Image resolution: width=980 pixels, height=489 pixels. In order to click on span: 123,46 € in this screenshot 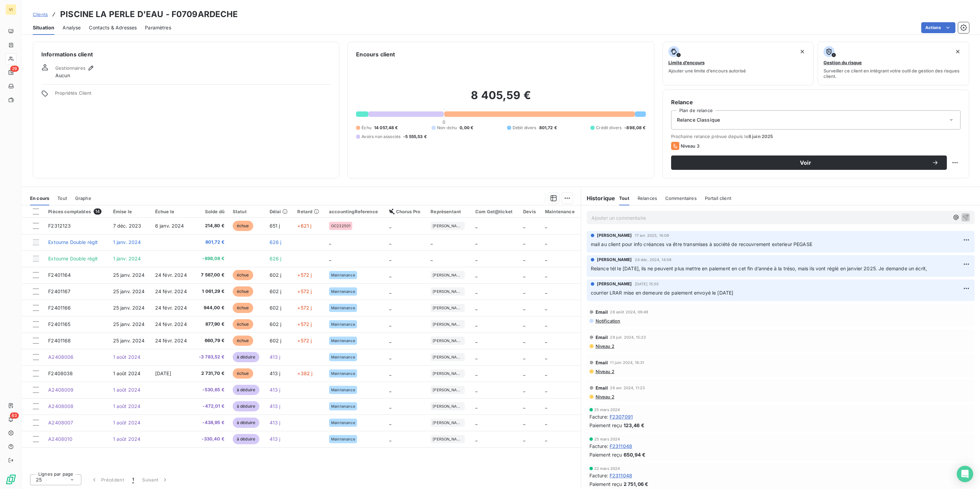, I will do `click(634, 425)`.